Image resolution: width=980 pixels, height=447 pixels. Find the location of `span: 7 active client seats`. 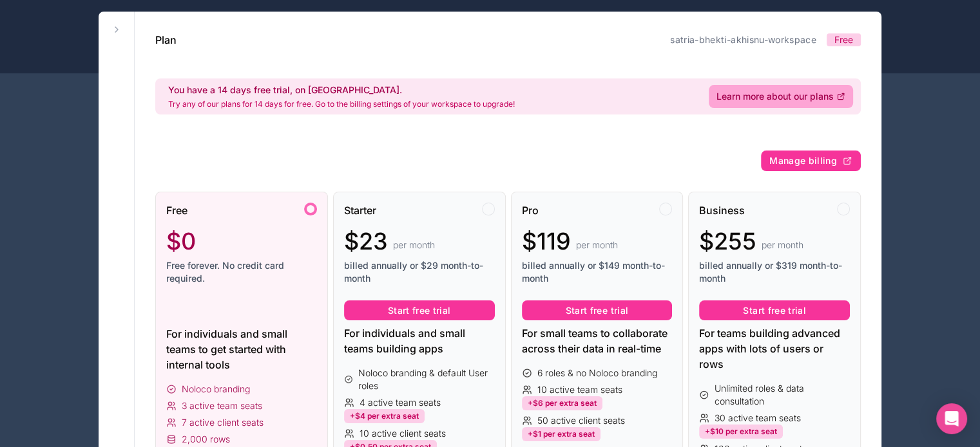

span: 7 active client seats is located at coordinates (223, 423).